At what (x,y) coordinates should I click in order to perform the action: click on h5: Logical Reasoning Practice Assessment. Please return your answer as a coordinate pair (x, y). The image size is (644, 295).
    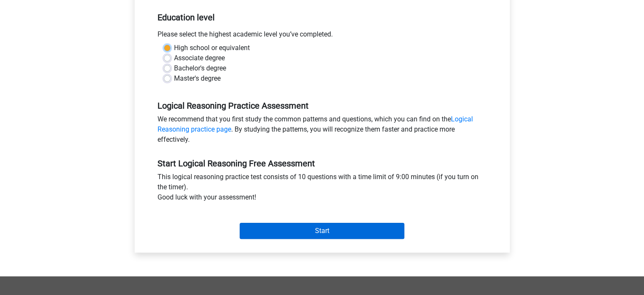
    Looking at the image, I should click on (322, 106).